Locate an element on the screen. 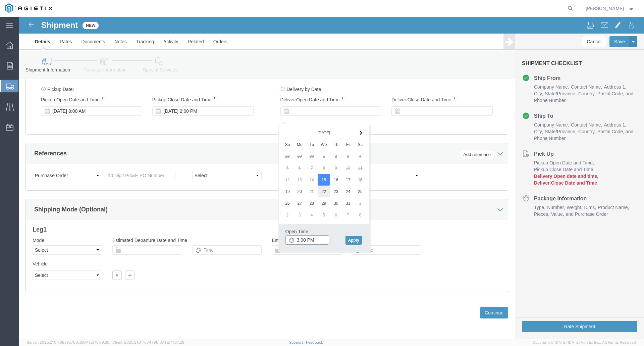 The height and width of the screenshot is (346, 644). a: Feedback is located at coordinates (314, 342).